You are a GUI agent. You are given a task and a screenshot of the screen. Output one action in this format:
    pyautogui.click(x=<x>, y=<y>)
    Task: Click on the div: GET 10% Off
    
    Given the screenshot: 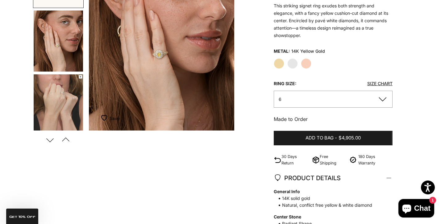 What is the action you would take?
    pyautogui.click(x=22, y=216)
    